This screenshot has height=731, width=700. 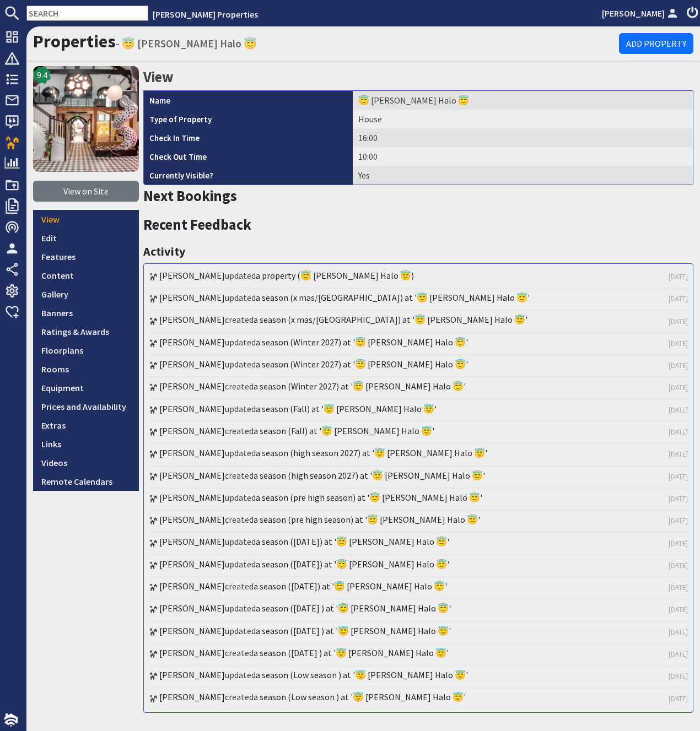 What do you see at coordinates (197, 224) in the screenshot?
I see `a: Recent Feedback` at bounding box center [197, 224].